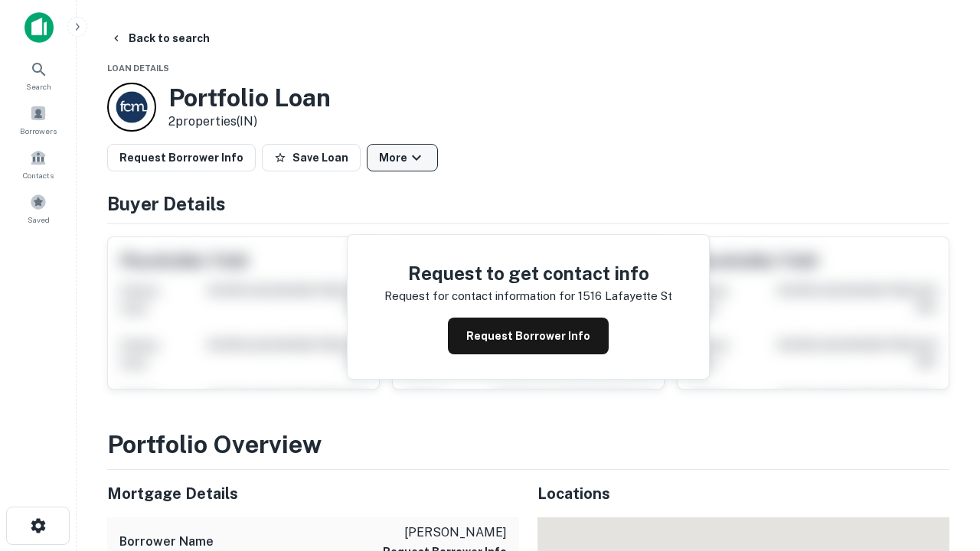 The height and width of the screenshot is (551, 980). Describe the element at coordinates (38, 175) in the screenshot. I see `span: Contacts` at that location.